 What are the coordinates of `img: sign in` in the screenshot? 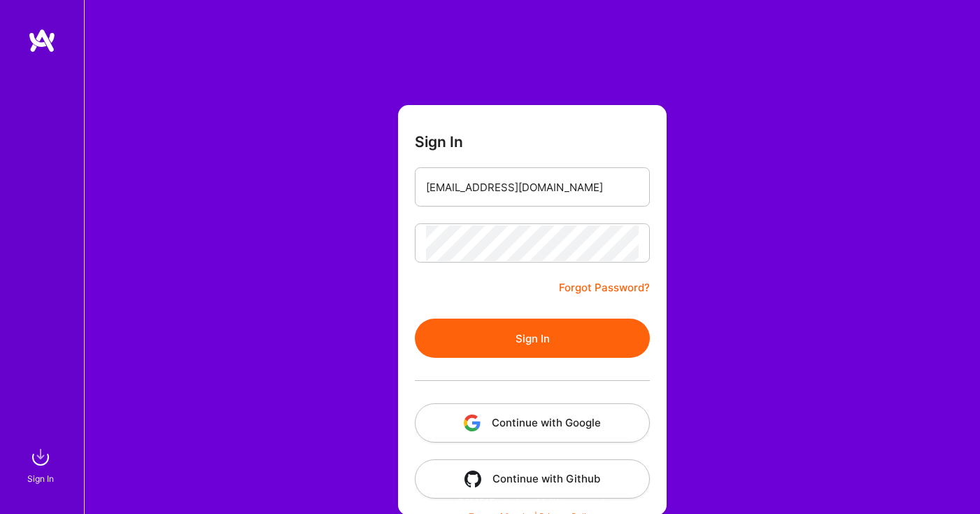 It's located at (41, 457).